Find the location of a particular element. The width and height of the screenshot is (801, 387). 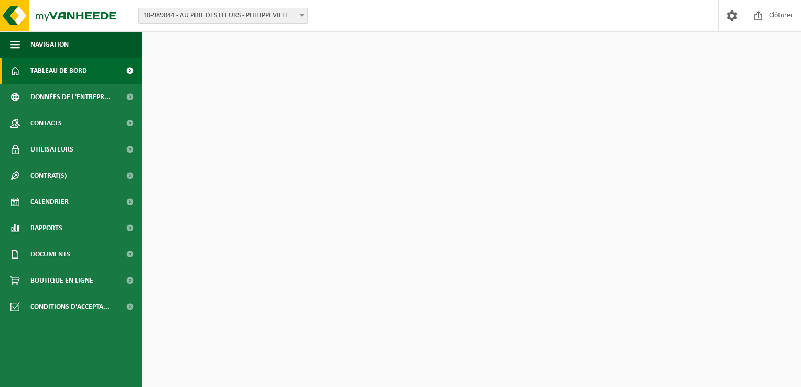

span: Rapports is located at coordinates (46, 228).